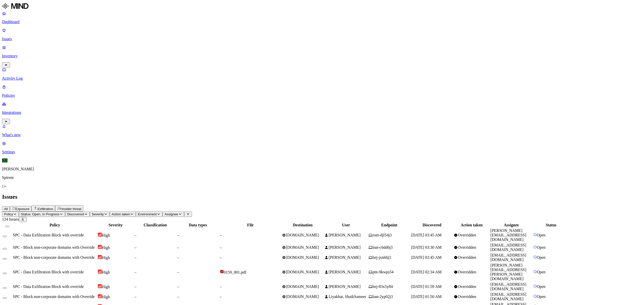 The image size is (644, 305). What do you see at coordinates (55, 225) in the screenshot?
I see `div: Policy` at bounding box center [55, 225].